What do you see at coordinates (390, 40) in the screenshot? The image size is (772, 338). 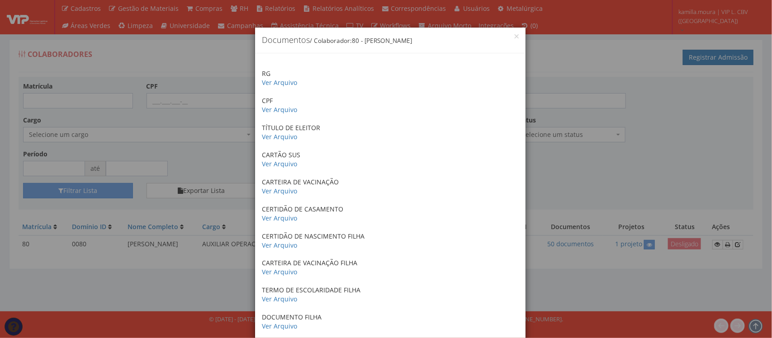 I see `h4: Documentos` at bounding box center [390, 40].